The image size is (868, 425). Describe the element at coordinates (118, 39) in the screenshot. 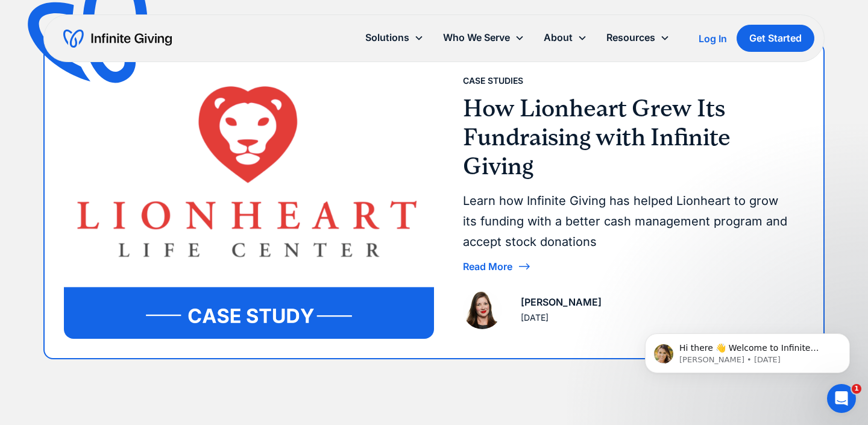

I see `a: home` at that location.